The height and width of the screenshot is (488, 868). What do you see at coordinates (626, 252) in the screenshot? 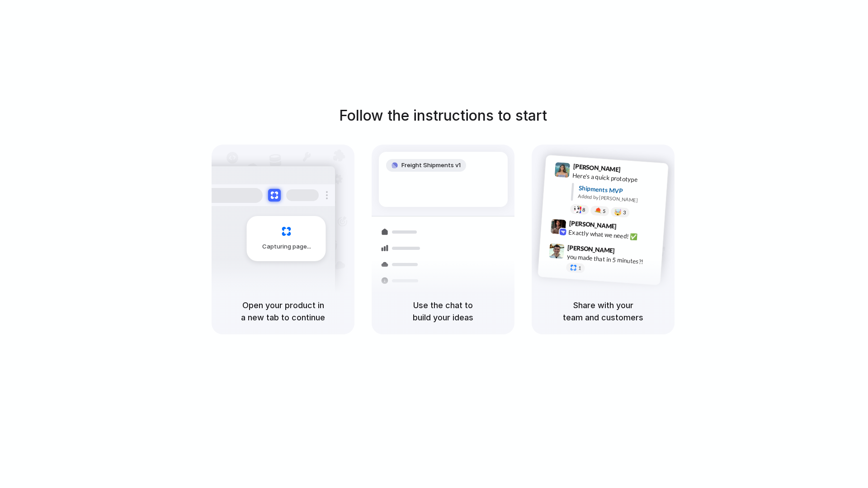
I see `span: 9:47 AM` at bounding box center [626, 252].